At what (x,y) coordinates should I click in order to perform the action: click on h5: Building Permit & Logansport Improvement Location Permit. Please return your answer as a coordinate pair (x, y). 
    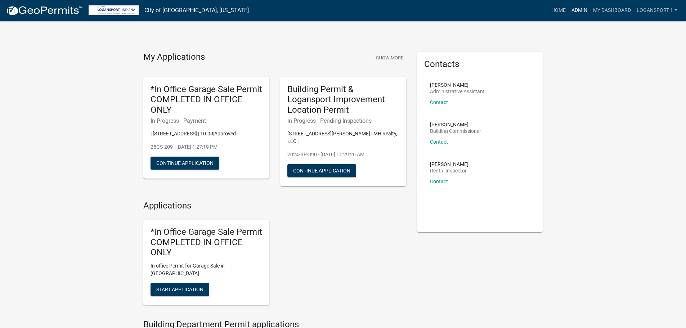
    Looking at the image, I should click on (343, 100).